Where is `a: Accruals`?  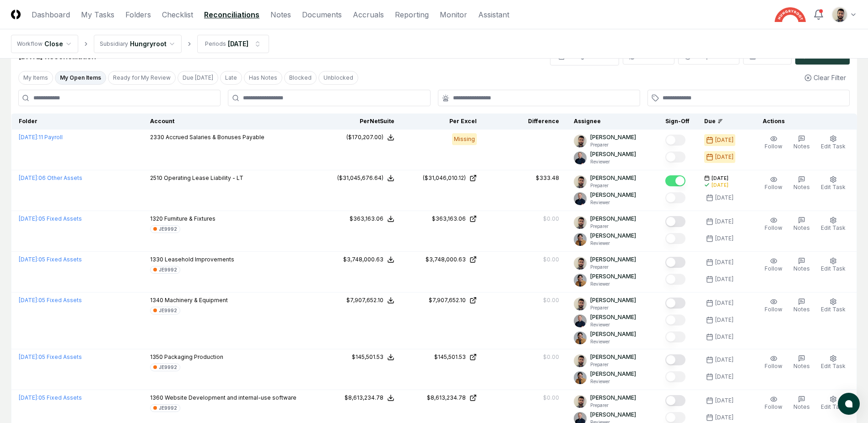
a: Accruals is located at coordinates (368, 14).